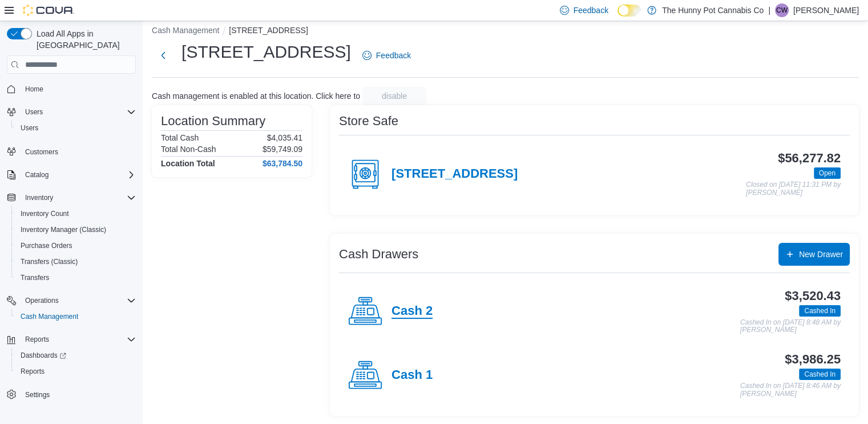 The width and height of the screenshot is (868, 424). What do you see at coordinates (826, 173) in the screenshot?
I see `span: Open` at bounding box center [826, 173].